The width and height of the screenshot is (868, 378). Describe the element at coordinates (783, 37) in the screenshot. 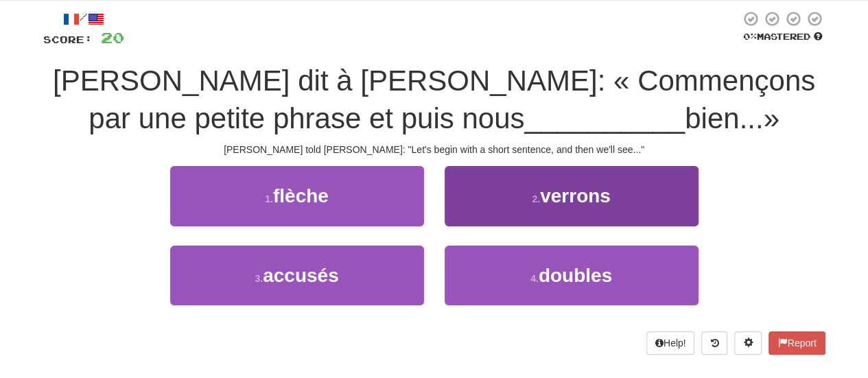

I see `div: Mastered` at that location.